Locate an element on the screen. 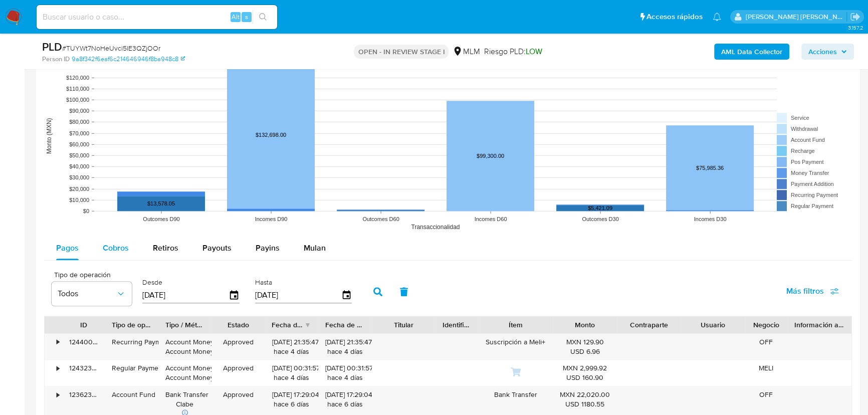 The width and height of the screenshot is (868, 415). button: search-icon is located at coordinates (263, 17).